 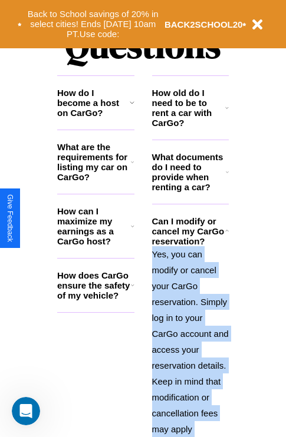 What do you see at coordinates (94, 162) in the screenshot?
I see `h3: What are the requirements for listing my car on CarGo?` at bounding box center [94, 162].